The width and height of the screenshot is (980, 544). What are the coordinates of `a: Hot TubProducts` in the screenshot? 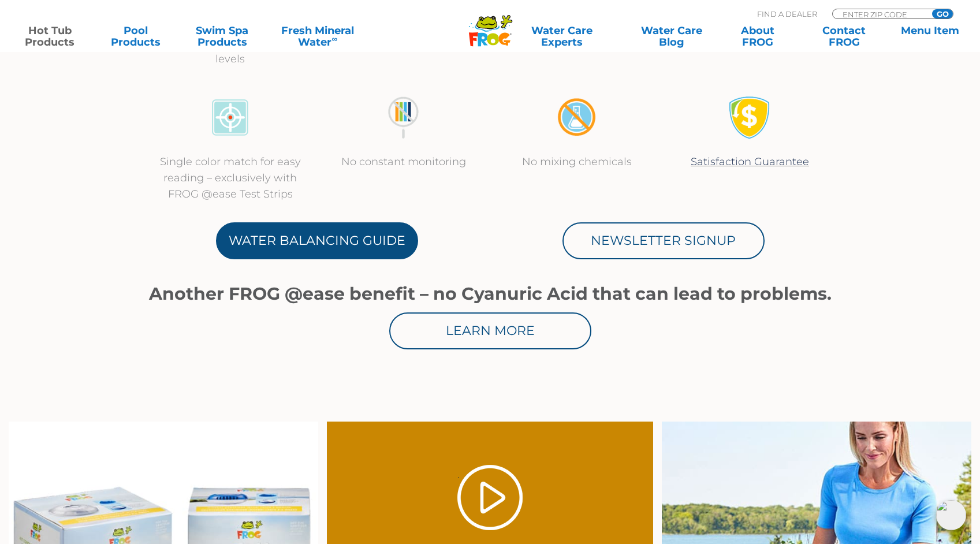 It's located at (50, 37).